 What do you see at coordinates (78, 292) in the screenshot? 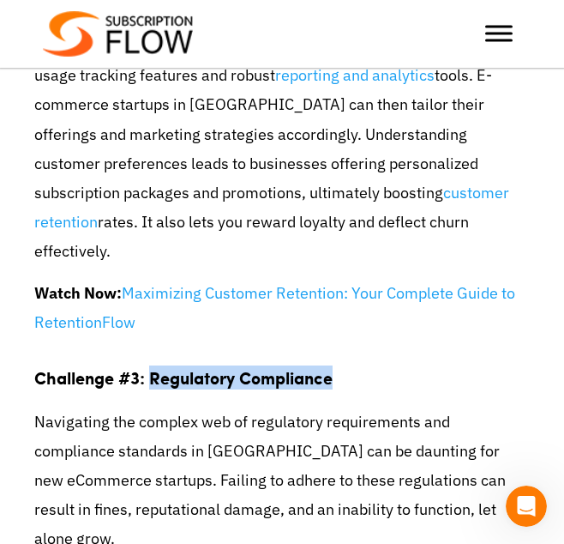
I see `strong: Watch Now:` at bounding box center [78, 292].